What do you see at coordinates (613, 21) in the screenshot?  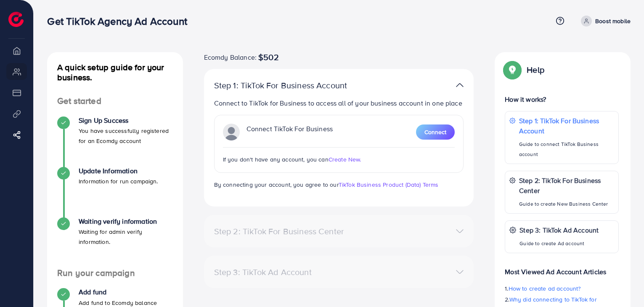 I see `p: Boost mobile` at bounding box center [613, 21].